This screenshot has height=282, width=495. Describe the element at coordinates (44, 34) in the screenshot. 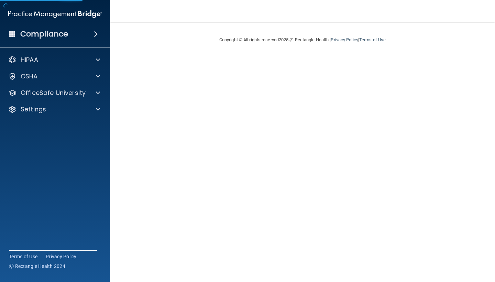

I see `h4: Compliance` at that location.